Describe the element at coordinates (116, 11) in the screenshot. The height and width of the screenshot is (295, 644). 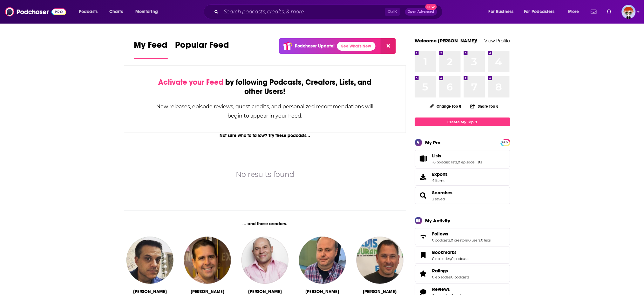
I see `a: Charts` at that location.